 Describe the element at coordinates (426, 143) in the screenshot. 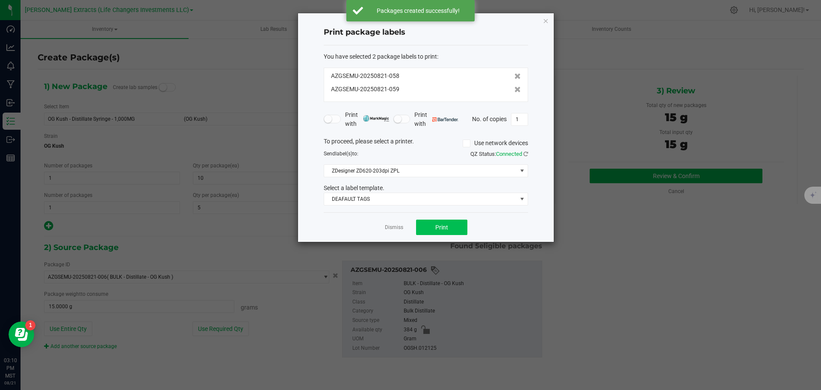

I see `div: To proceed, please select a printer.` at that location.